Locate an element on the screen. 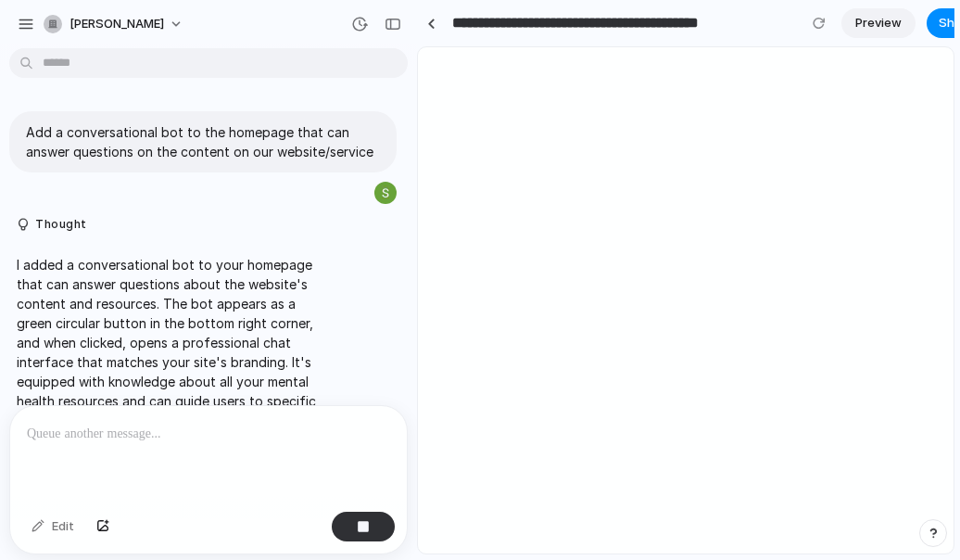 The height and width of the screenshot is (560, 960). p: Add a conversational bot to the homepage that can answer questions on the content on our website/... is located at coordinates (203, 142).